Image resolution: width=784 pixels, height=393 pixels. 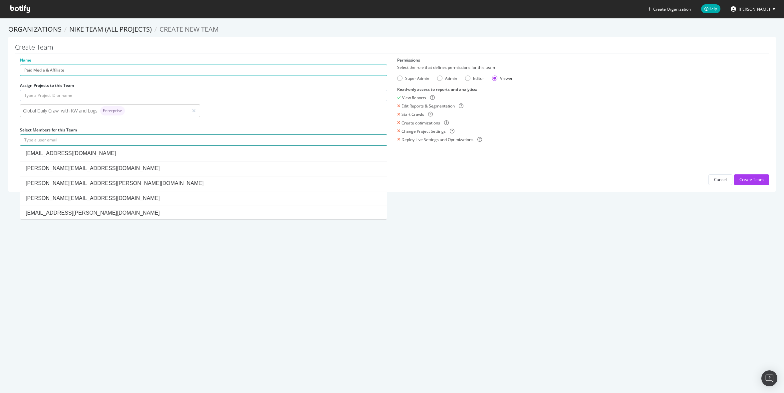 I want to click on input: Enter a name for this Team, so click(x=203, y=70).